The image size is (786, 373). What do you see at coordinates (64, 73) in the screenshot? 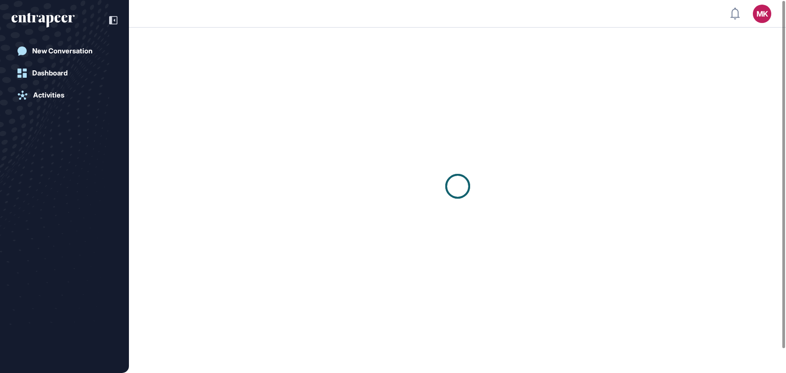
I see `a: Dashboard` at bounding box center [64, 73].